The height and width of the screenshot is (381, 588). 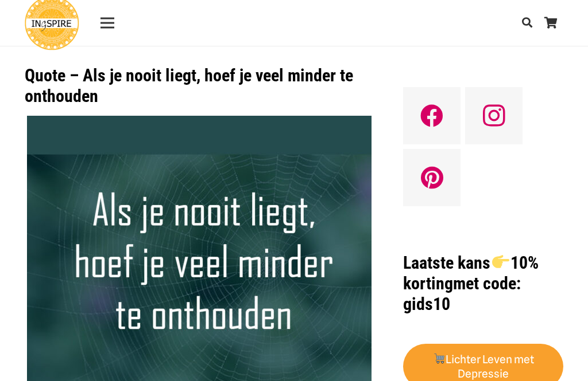 What do you see at coordinates (482, 284) in the screenshot?
I see `h1: met code: gids10` at bounding box center [482, 284].